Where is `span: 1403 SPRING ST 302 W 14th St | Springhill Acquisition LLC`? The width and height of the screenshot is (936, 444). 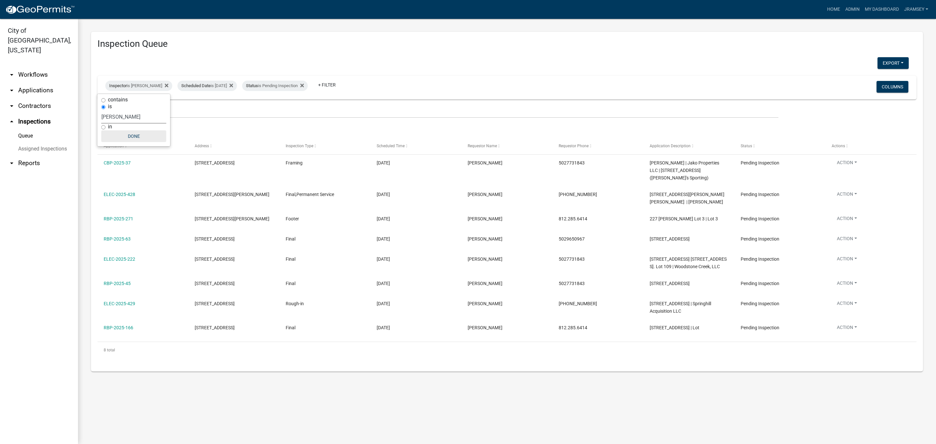
span: 1403 SPRING ST 302 W 14th St | Springhill Acquisition LLC is located at coordinates (680, 307).